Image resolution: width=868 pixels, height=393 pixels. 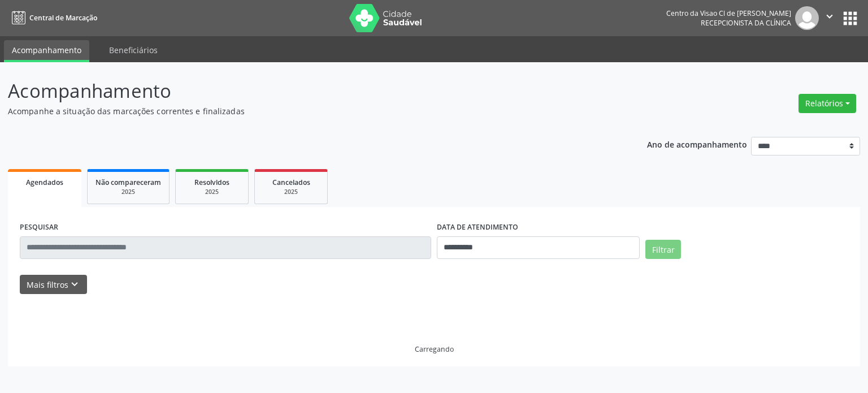 What do you see at coordinates (53, 18) in the screenshot?
I see `a: Central de Marcação` at bounding box center [53, 18].